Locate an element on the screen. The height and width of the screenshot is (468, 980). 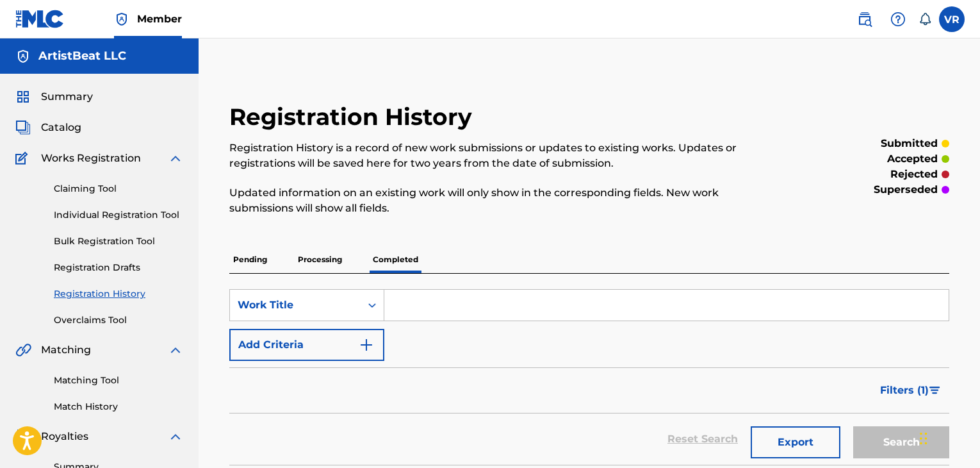
button: Filters (1) is located at coordinates (911, 390).